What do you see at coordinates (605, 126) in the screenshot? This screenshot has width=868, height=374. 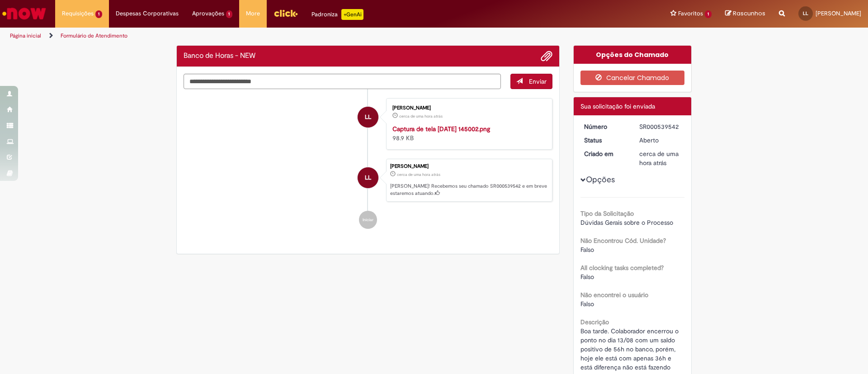 I see `dt: Número` at bounding box center [605, 126].